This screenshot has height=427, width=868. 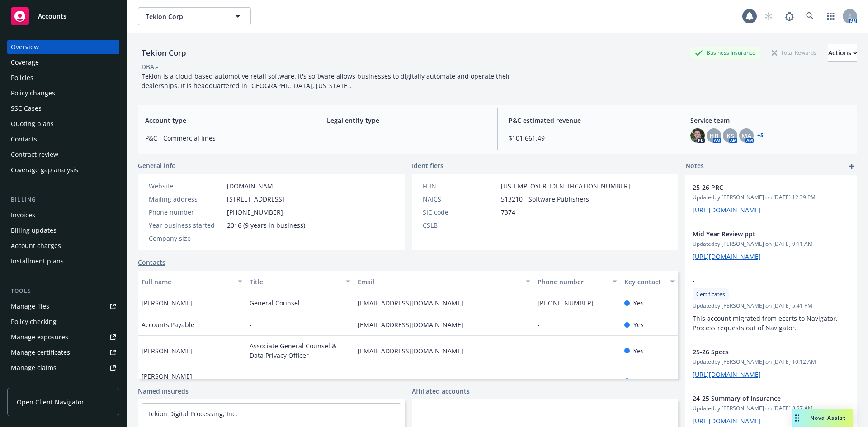 I want to click on span: This account migrated from ecerts to Navigator. Process requests out of Navigator., so click(x=765, y=323).